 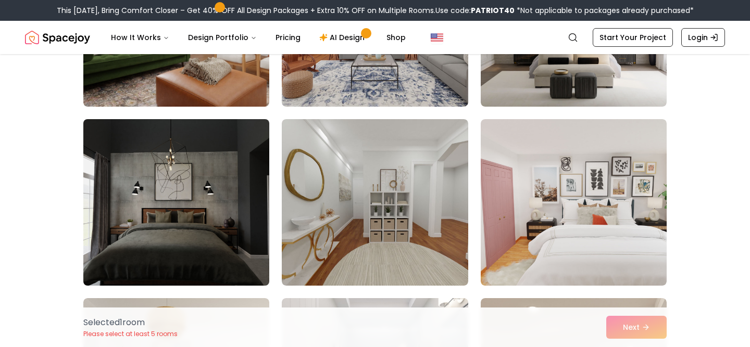 I want to click on nav: Global, so click(x=375, y=37).